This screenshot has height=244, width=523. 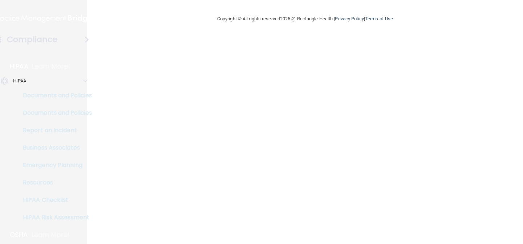 I want to click on p: Report an Incident, so click(x=54, y=130).